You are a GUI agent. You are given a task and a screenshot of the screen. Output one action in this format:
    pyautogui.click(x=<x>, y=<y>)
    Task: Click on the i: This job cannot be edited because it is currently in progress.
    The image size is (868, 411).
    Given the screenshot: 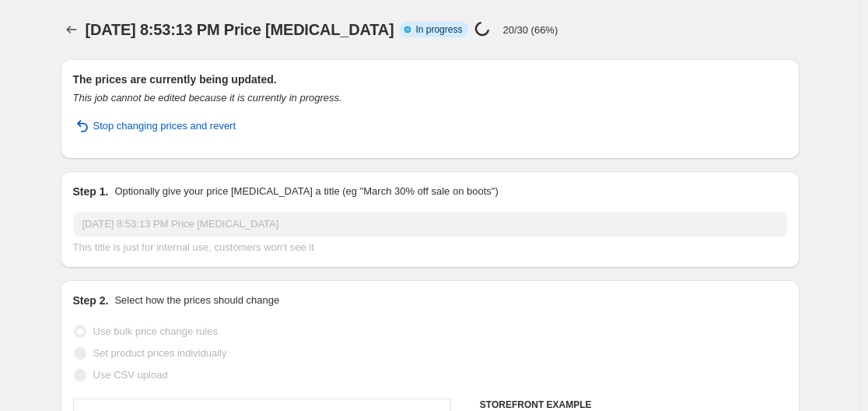 What is the action you would take?
    pyautogui.click(x=207, y=98)
    